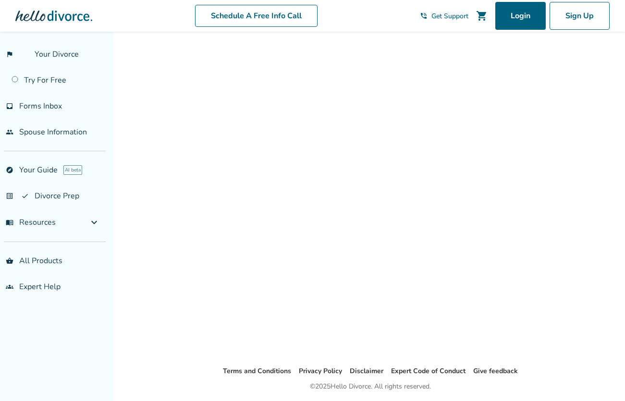  Describe the element at coordinates (444, 16) in the screenshot. I see `a: phone_in_talkGet Support` at that location.